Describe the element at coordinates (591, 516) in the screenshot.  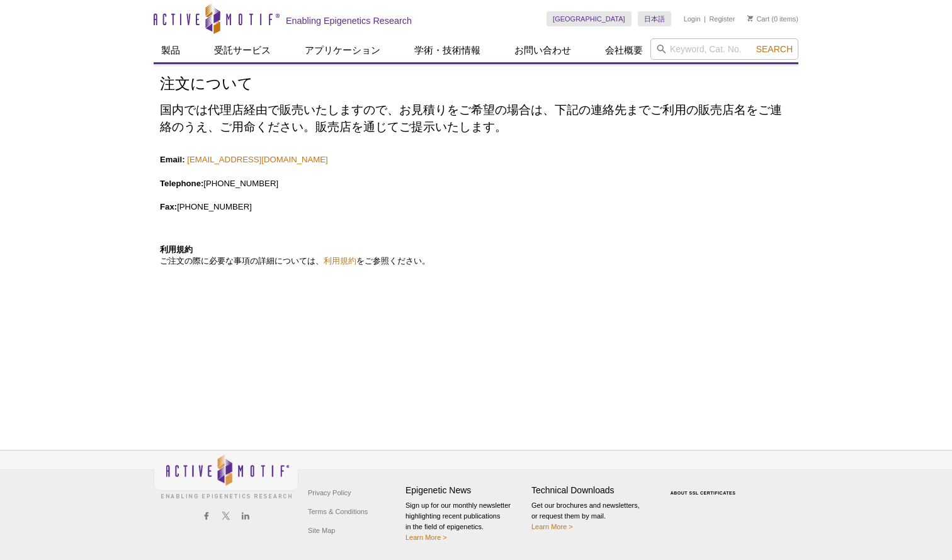
I see `p: Get our brochures and newsletters, or request them by mail.` at that location.